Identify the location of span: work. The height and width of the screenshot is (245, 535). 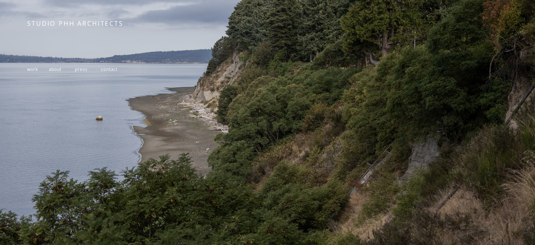
(32, 69).